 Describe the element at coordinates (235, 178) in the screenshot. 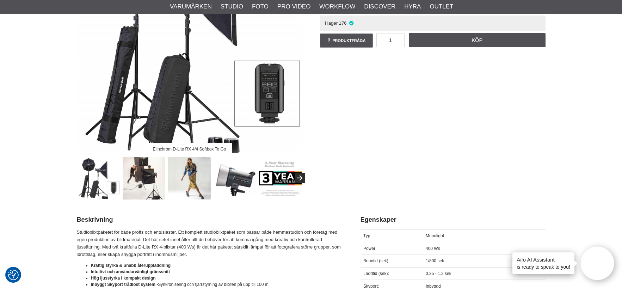

I see `img: Robust design med rejält handtag` at that location.